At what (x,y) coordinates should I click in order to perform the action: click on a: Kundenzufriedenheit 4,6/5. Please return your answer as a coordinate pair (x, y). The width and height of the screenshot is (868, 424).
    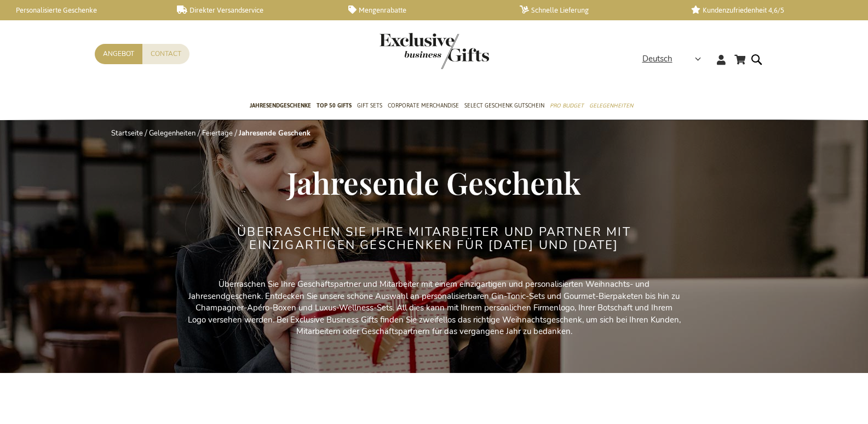
    Looking at the image, I should click on (768, 10).